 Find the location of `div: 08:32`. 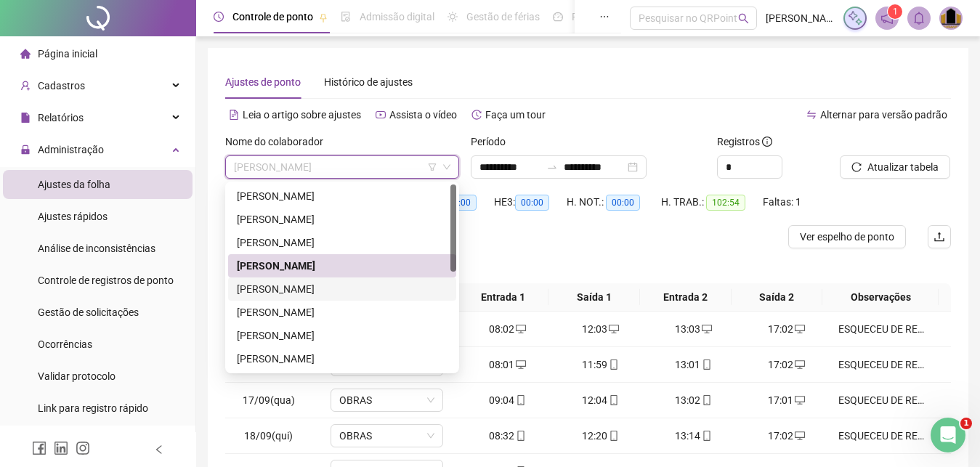

div: 08:32 is located at coordinates (508, 436).